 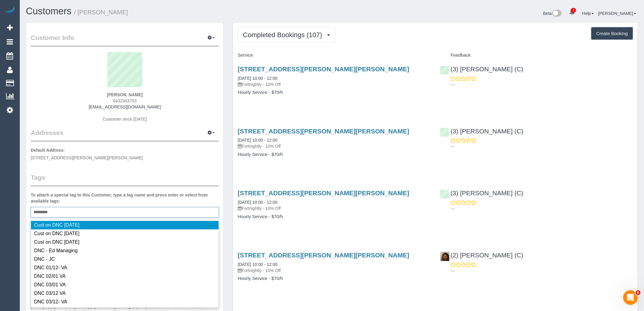 What do you see at coordinates (556, 14) in the screenshot?
I see `img: New interface` at bounding box center [556, 14].